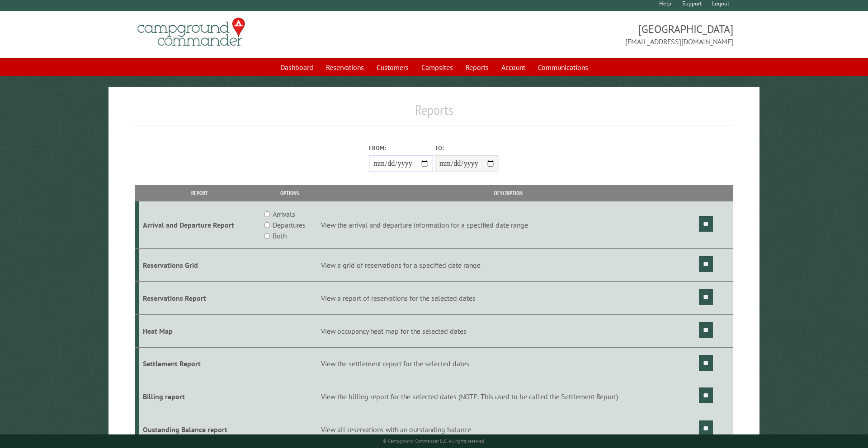 Image resolution: width=868 pixels, height=448 pixels. What do you see at coordinates (279, 235) in the screenshot?
I see `label: Both` at bounding box center [279, 235].